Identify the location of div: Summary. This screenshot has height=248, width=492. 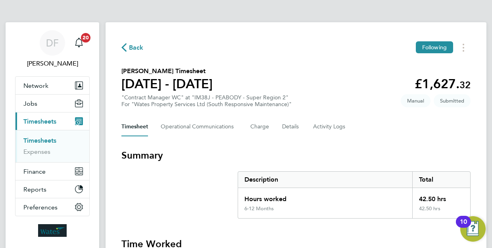
(354, 194).